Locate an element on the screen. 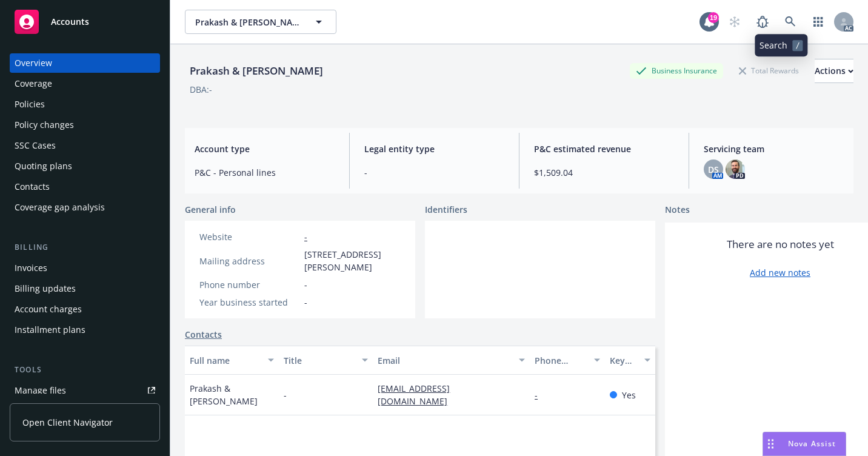  span: DS is located at coordinates (713, 169).